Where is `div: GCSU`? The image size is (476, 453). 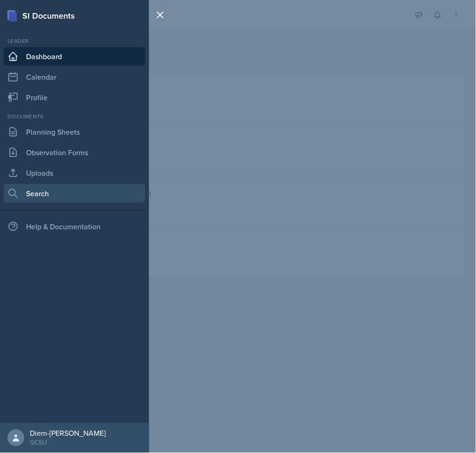
div: GCSU is located at coordinates (67, 442).